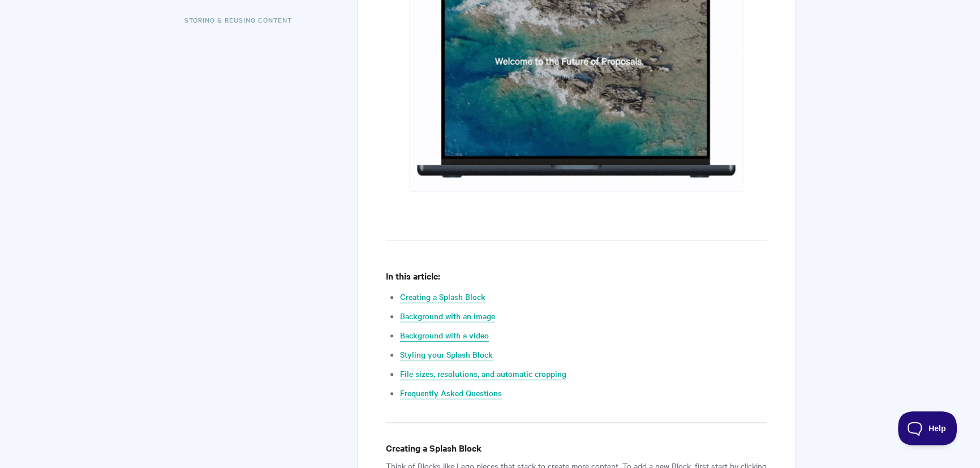  Describe the element at coordinates (483, 374) in the screenshot. I see `a: File sizes, resolutions, and automatic cropping` at that location.